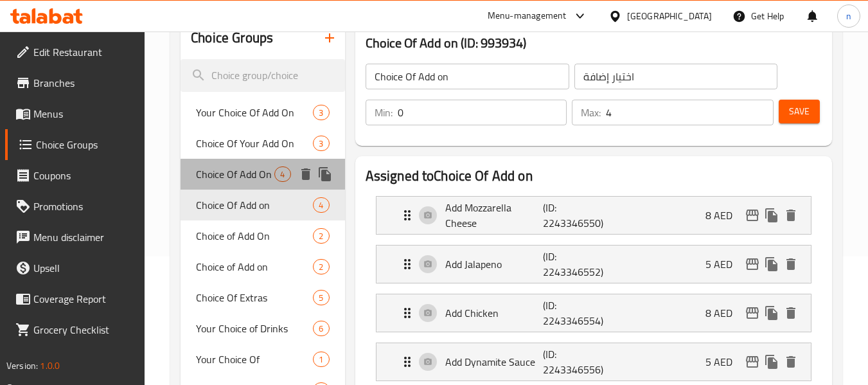  I want to click on span: 5, so click(320, 298).